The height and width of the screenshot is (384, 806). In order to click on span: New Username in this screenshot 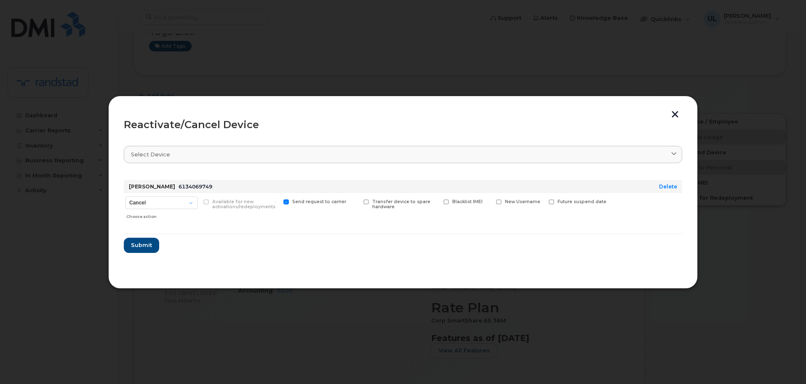, I will do `click(523, 201)`.